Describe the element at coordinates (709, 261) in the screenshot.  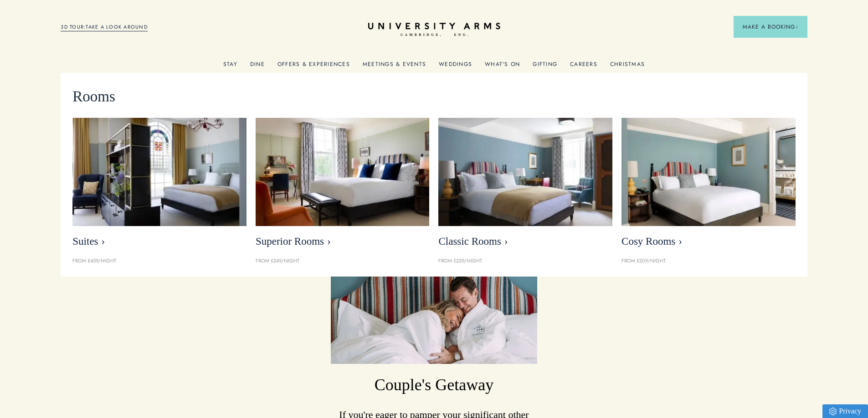
I see `p: From £209/night` at that location.